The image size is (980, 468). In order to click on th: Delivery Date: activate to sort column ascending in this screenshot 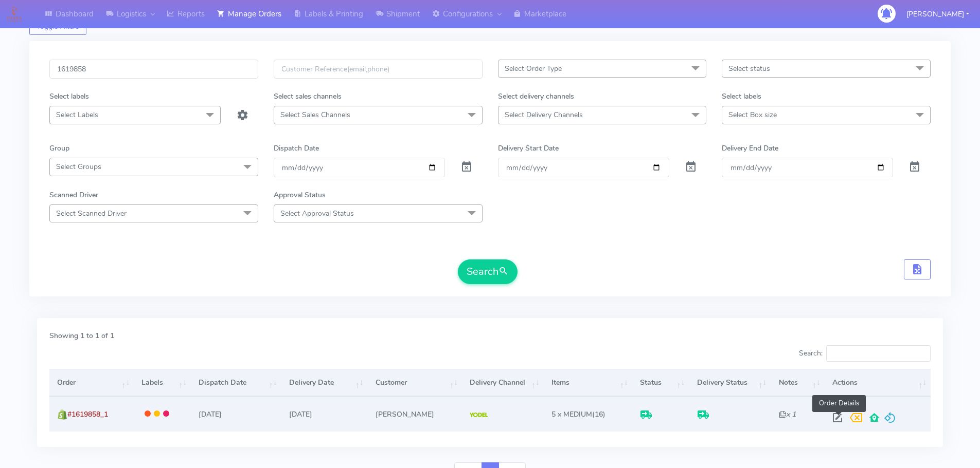, I will do `click(324, 383)`.